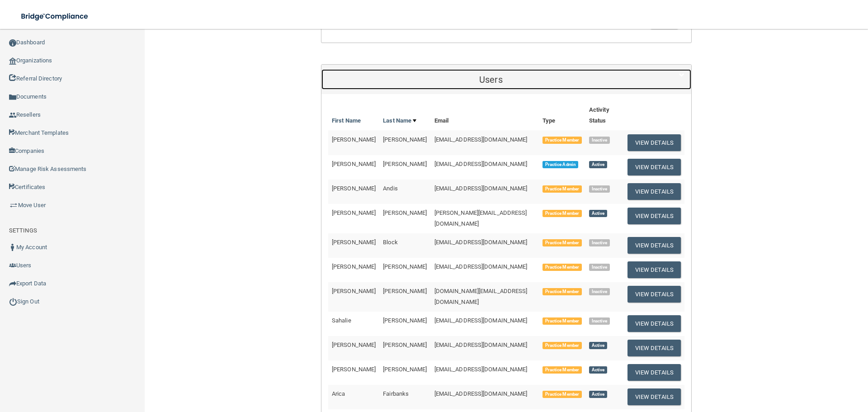 Image resolution: width=868 pixels, height=412 pixels. I want to click on a: Users, so click(506, 79).